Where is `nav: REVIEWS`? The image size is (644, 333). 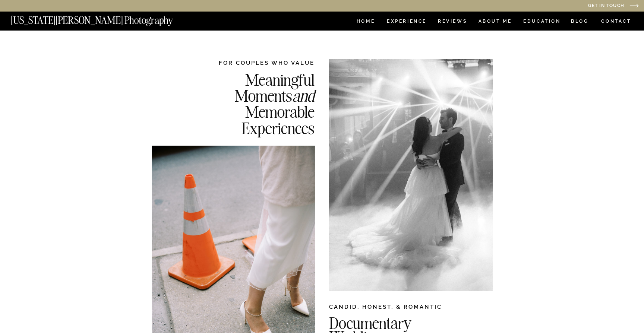 nav: REVIEWS is located at coordinates (451, 22).